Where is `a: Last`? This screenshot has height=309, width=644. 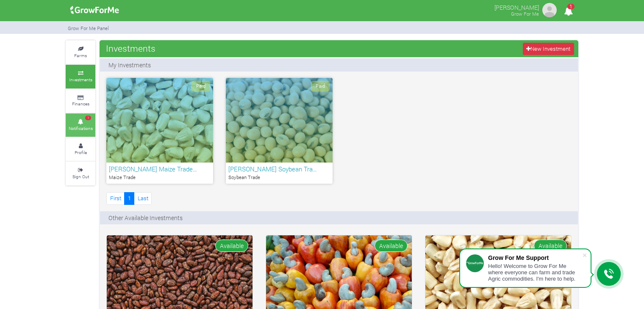
a: Last is located at coordinates (143, 198).